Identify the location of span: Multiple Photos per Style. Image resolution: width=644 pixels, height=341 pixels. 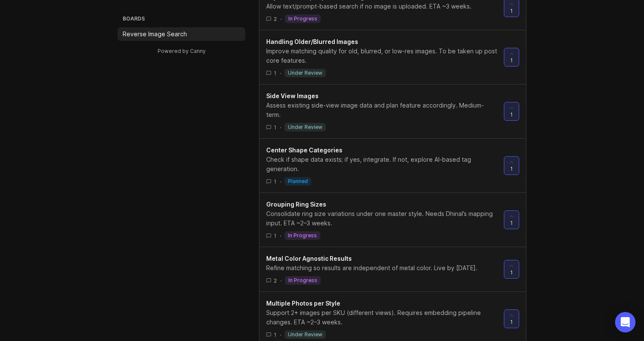
(303, 303).